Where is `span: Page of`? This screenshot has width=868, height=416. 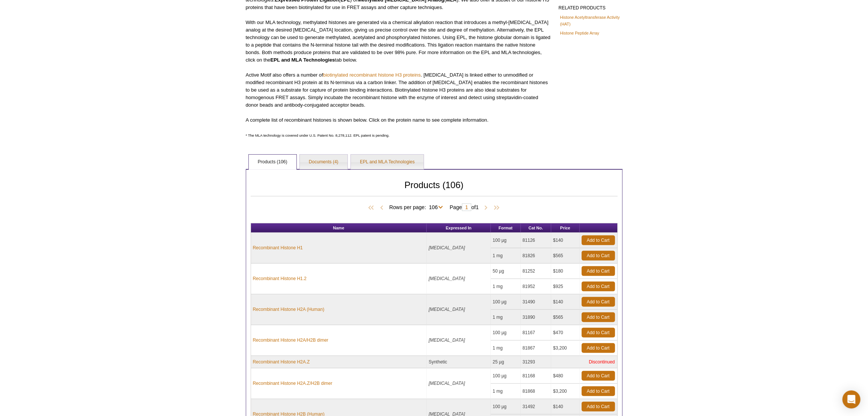 span: Page of is located at coordinates (464, 207).